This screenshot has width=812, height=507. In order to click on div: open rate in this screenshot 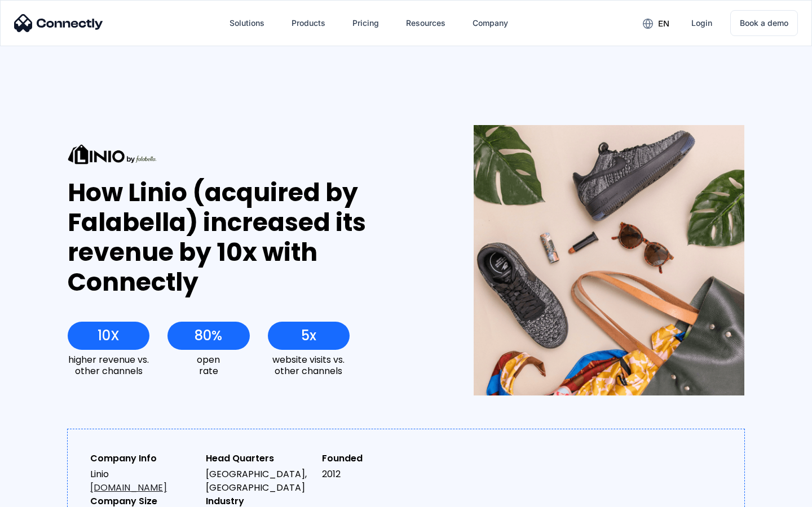, I will do `click(208, 365)`.